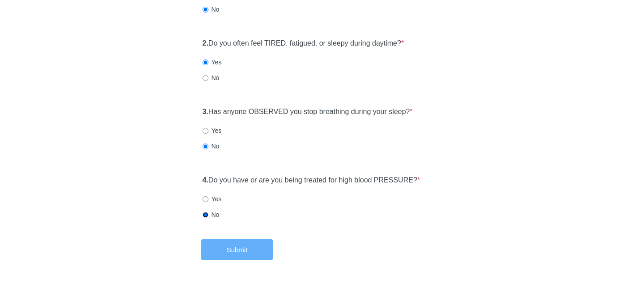  What do you see at coordinates (205, 43) in the screenshot?
I see `strong: 2.` at bounding box center [205, 43].